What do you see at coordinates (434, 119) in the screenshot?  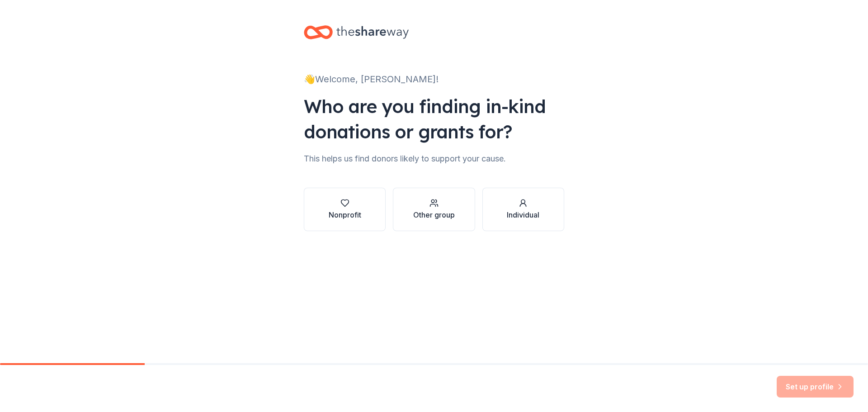 I see `div: Who are you finding in-kind donations or grants for?` at bounding box center [434, 119].